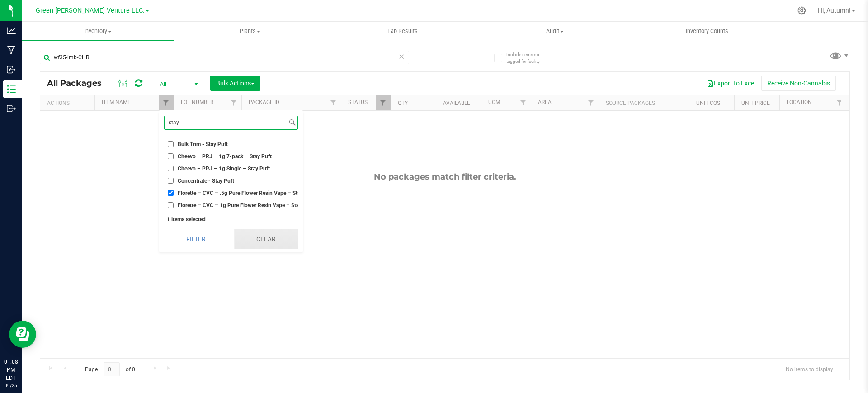  Describe the element at coordinates (171, 168) in the screenshot. I see `input: Cheevo – PRJ – 1g Single – Stay Puft` at that location.